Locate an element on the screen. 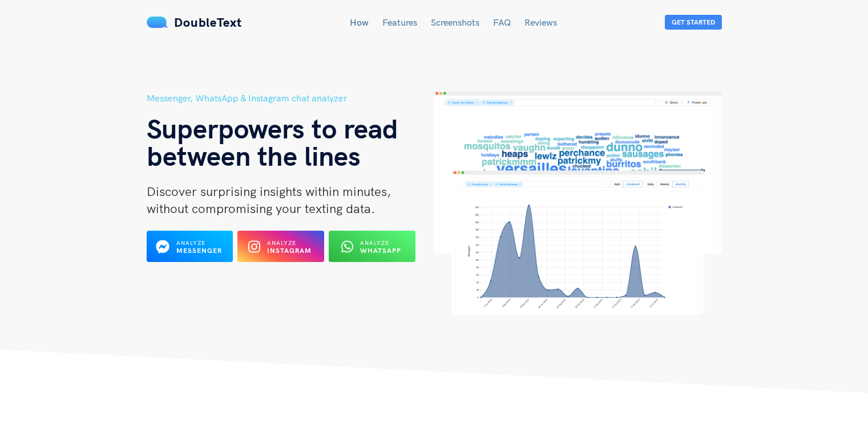 Image resolution: width=868 pixels, height=442 pixels. img: hero is located at coordinates (578, 203).